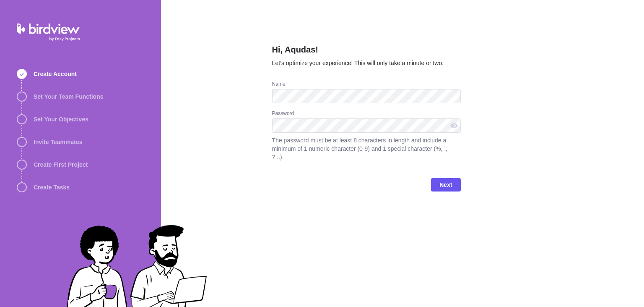 This screenshot has height=307, width=644. What do you see at coordinates (55, 74) in the screenshot?
I see `span: Create Account` at bounding box center [55, 74].